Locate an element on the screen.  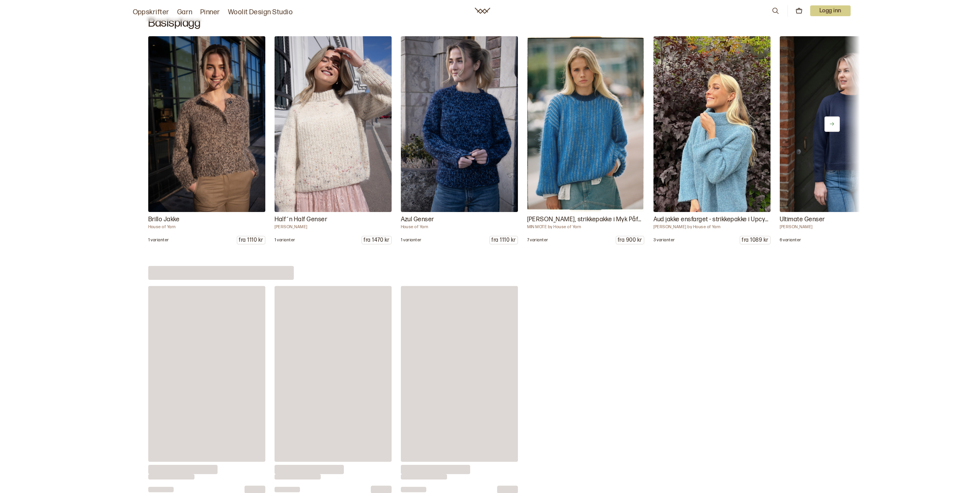
img: Ane Kydland Thomassen DG 468 - 11A-F Vi har oppskrift og garnpakke til Ultimate Genser fra House ... is located at coordinates (839, 124).